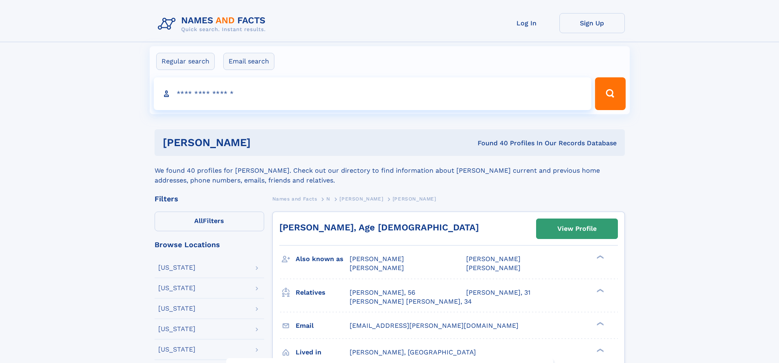 This screenshot has height=363, width=779. Describe the element at coordinates (526, 23) in the screenshot. I see `a: Log In` at that location.